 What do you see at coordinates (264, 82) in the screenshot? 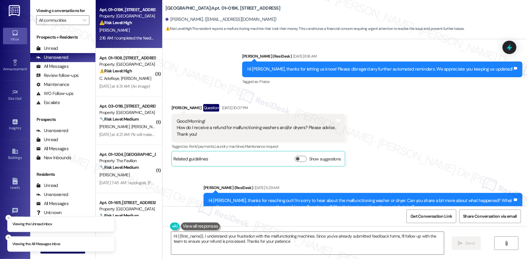
I see `span: Praise` at bounding box center [264, 82].